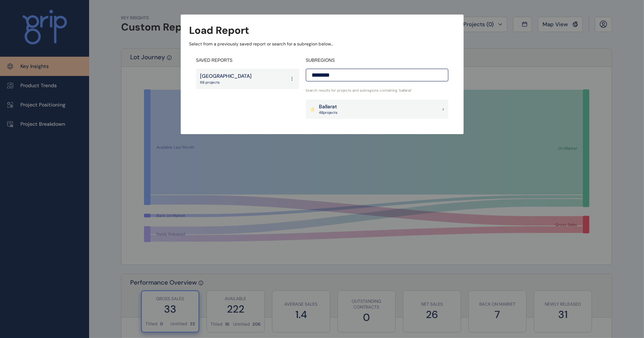 The width and height of the screenshot is (644, 338). What do you see at coordinates (226, 83) in the screenshot?
I see `p: 69 projects` at bounding box center [226, 83].